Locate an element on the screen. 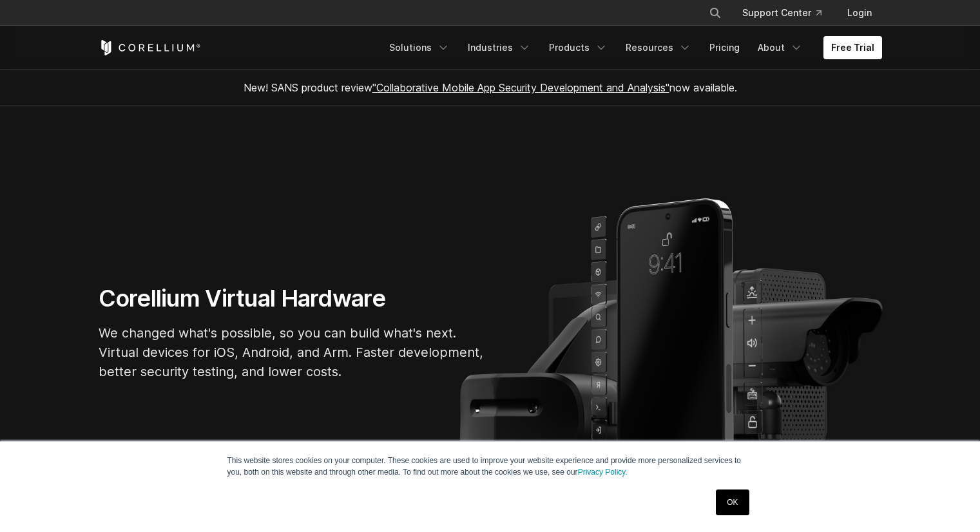 The width and height of the screenshot is (980, 532). a: Login is located at coordinates (859, 13).